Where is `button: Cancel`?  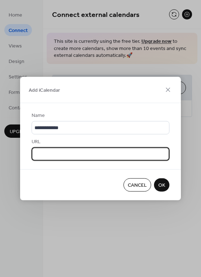
button: Cancel is located at coordinates (137, 185).